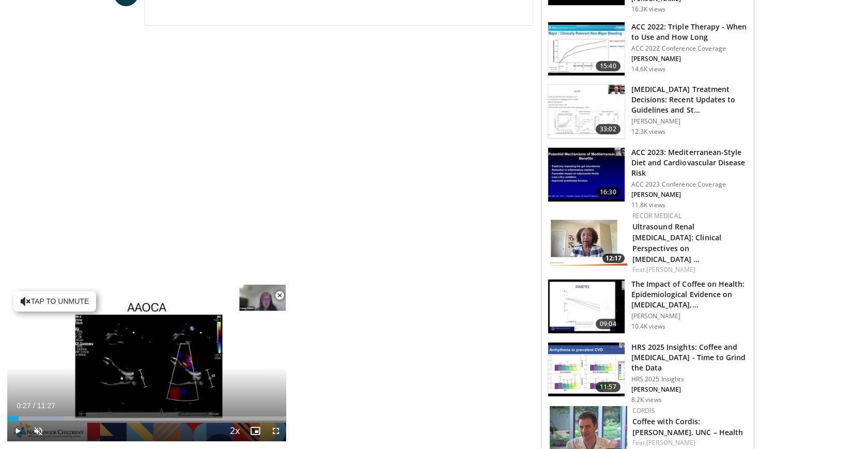  What do you see at coordinates (689, 163) in the screenshot?
I see `h3: ACC 2023: Mediterranean-Style Diet and Cardiovascular Disease Risk` at bounding box center [689, 163].